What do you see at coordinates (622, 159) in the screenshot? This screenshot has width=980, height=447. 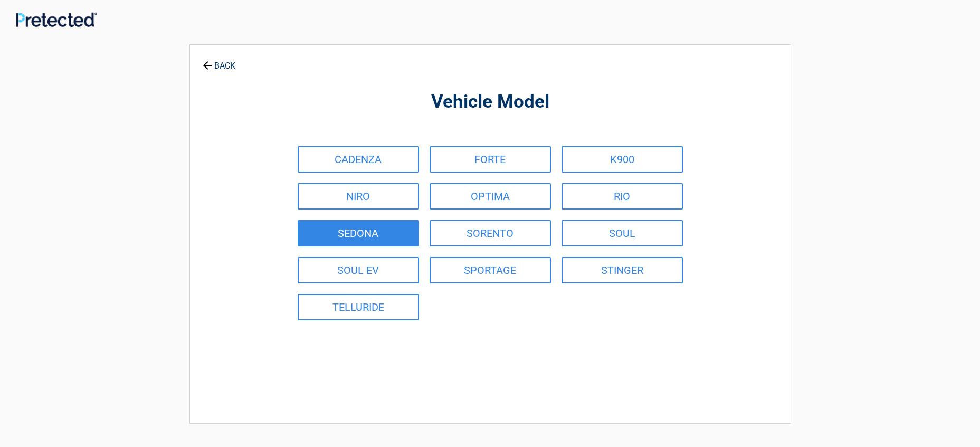 I see `a: K900` at bounding box center [622, 159].